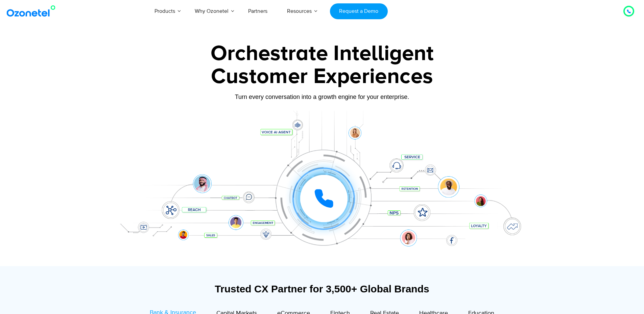 The height and width of the screenshot is (314, 644). Describe the element at coordinates (322, 54) in the screenshot. I see `div: Orchestrate Intelligent` at that location.